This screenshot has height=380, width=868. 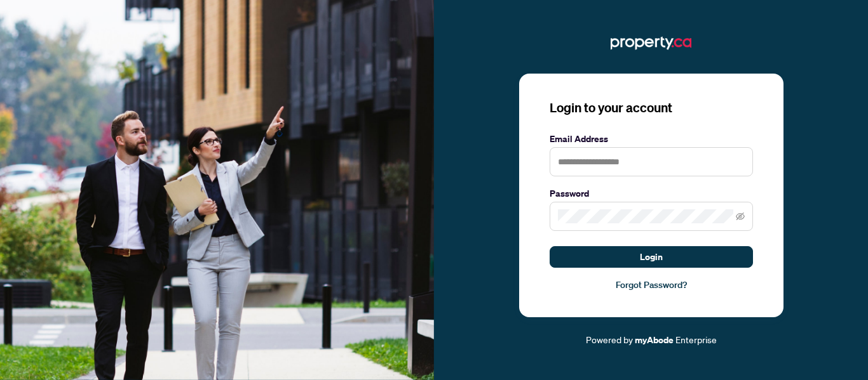 I want to click on span: Enterprise, so click(x=696, y=340).